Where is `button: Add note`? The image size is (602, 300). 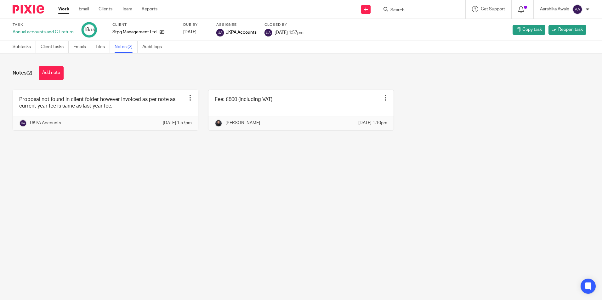 button: Add note is located at coordinates (51, 73).